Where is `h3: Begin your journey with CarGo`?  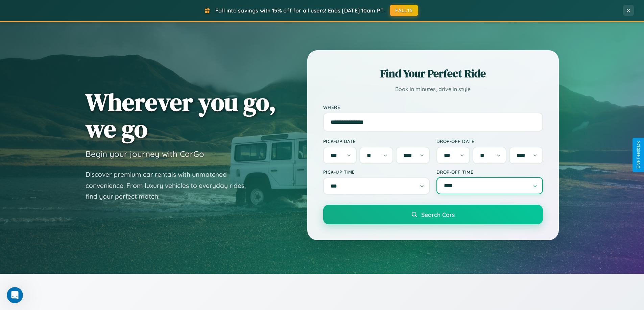
h3: Begin your journey with CarGo is located at coordinates (145, 154).